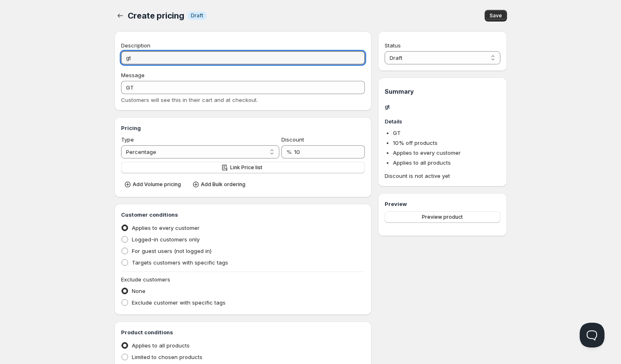  I want to click on h3: gt, so click(442, 107).